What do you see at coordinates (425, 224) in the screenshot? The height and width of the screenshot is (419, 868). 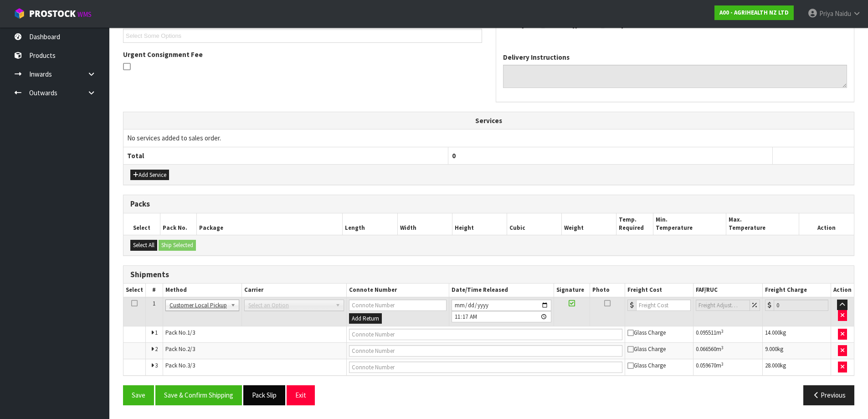 I see `th: Width` at bounding box center [425, 224].